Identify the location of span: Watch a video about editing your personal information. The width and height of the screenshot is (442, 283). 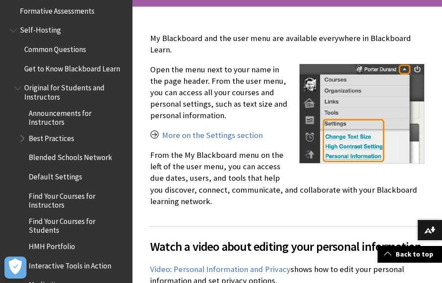
(287, 247).